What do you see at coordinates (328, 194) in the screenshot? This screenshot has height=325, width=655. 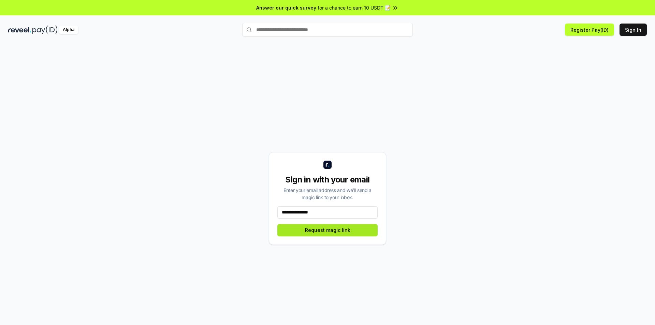 I see `div: Enter your email address and we’ll send a magic link to your inbox.` at bounding box center [328, 194].